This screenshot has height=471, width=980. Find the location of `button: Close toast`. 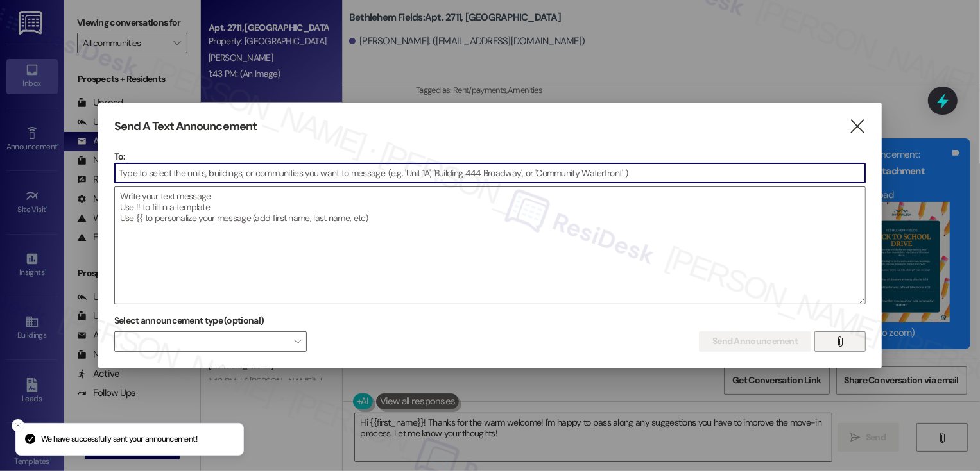

button: Close toast is located at coordinates (18, 426).